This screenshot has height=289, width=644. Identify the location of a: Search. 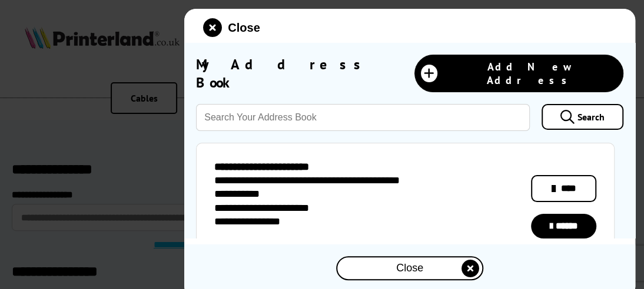
(583, 117).